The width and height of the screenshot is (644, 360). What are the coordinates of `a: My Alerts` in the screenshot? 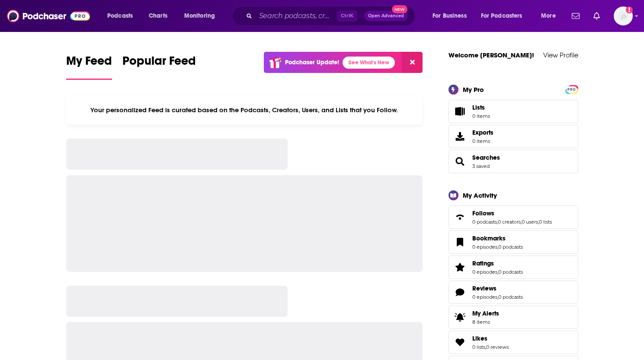 It's located at (513, 318).